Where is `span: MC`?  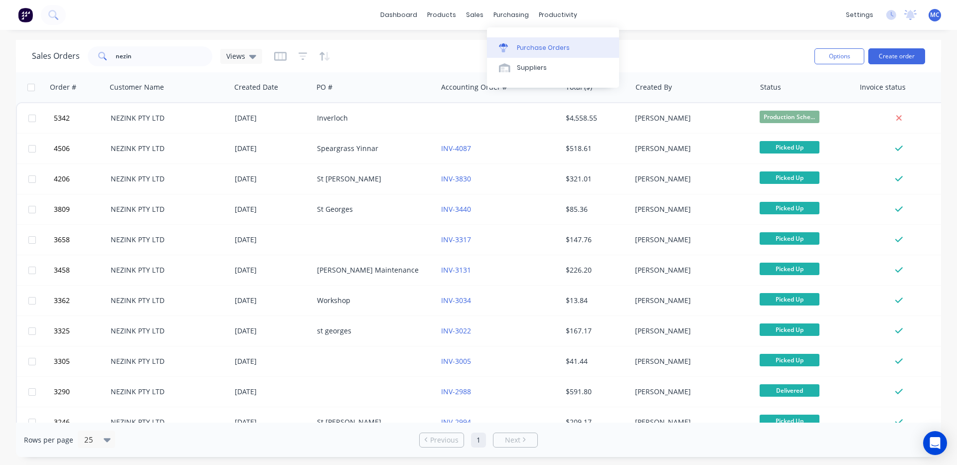 span: MC is located at coordinates (934, 15).